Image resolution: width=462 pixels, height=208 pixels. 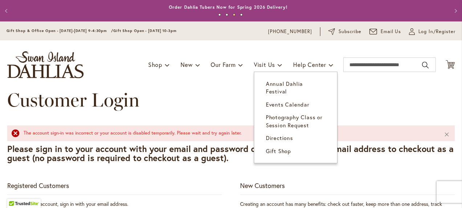 What do you see at coordinates (265, 64) in the screenshot?
I see `span: Visit Us` at bounding box center [265, 64].